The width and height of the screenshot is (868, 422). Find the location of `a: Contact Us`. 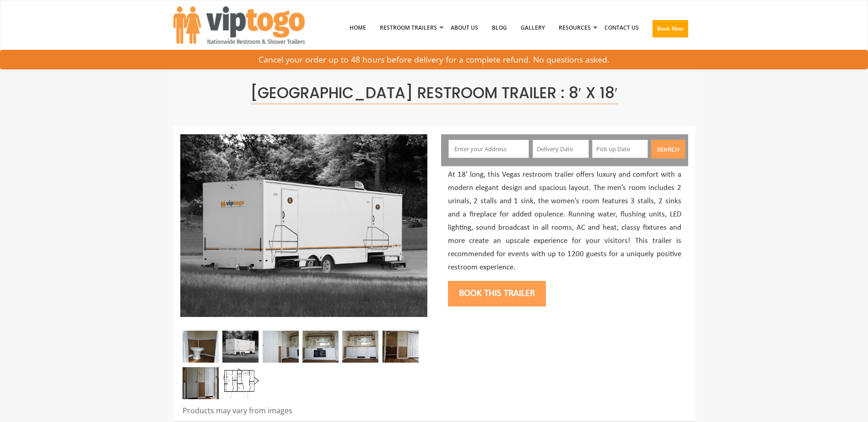

a: Contact Us is located at coordinates (621, 28).